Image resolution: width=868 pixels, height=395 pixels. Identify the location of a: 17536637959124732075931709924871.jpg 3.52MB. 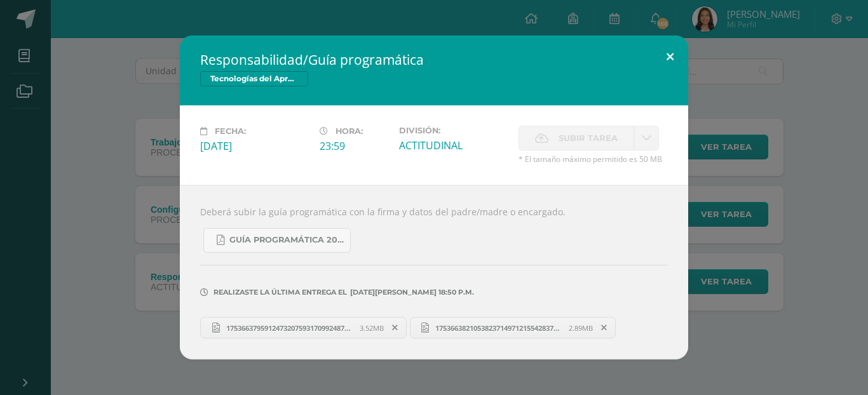
(303, 328).